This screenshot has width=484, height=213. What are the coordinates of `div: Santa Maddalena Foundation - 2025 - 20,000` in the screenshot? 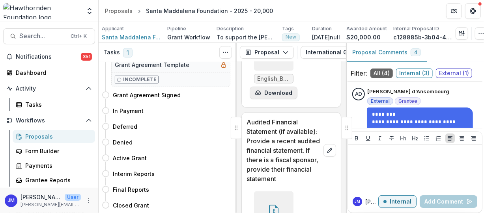 It's located at (209, 11).